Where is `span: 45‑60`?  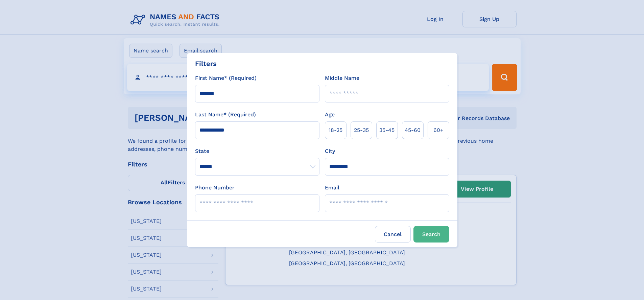
span: 45‑60 is located at coordinates (412, 130).